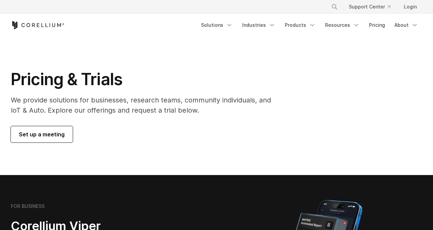  What do you see at coordinates (217, 25) in the screenshot?
I see `a: Solutions` at bounding box center [217, 25].